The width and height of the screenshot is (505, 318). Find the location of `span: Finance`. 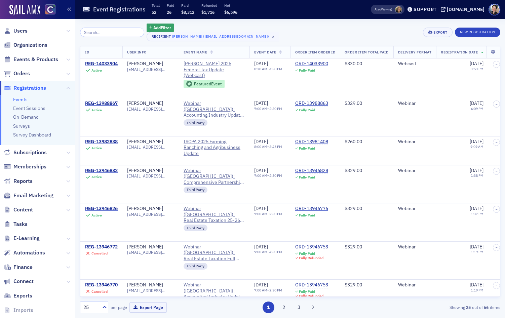

span: Finance is located at coordinates (23, 267).